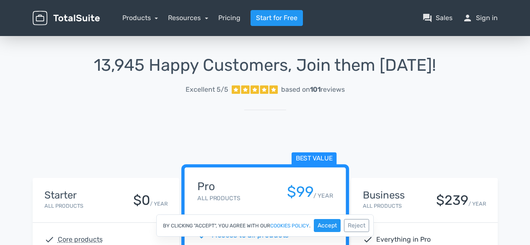  Describe the element at coordinates (468, 18) in the screenshot. I see `span: person` at that location.